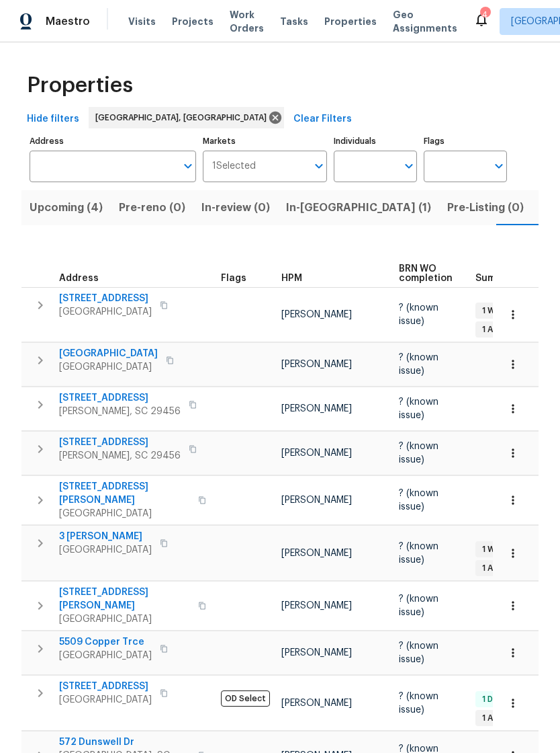 The image size is (560, 753). What do you see at coordinates (245, 698) in the screenshot?
I see `span: OD Select` at bounding box center [245, 698].